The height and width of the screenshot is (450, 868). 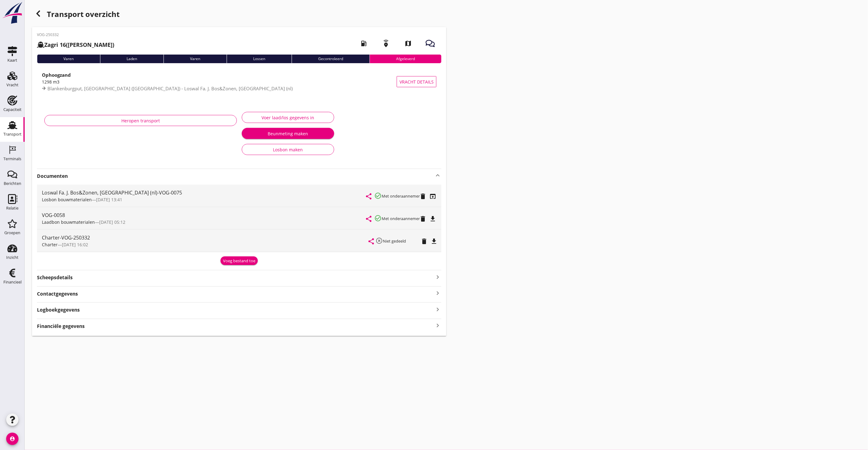 I want to click on strong: Contactgegevens, so click(x=57, y=293).